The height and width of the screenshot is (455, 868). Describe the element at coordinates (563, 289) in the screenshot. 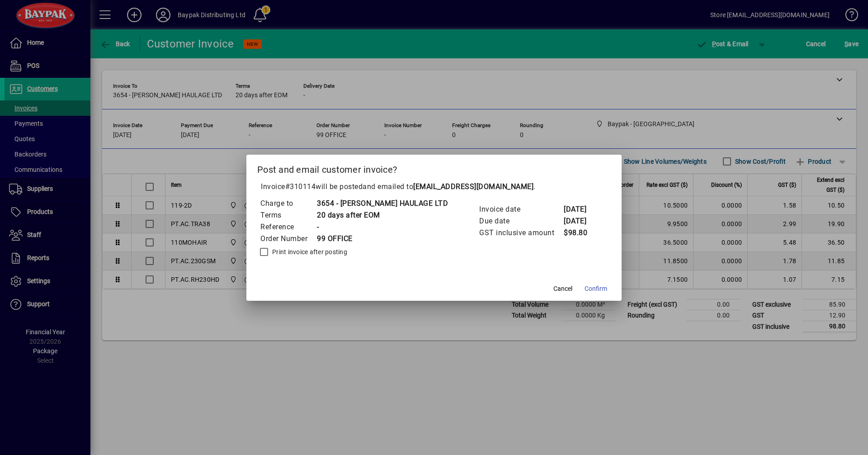

I see `button: Cancel` at that location.